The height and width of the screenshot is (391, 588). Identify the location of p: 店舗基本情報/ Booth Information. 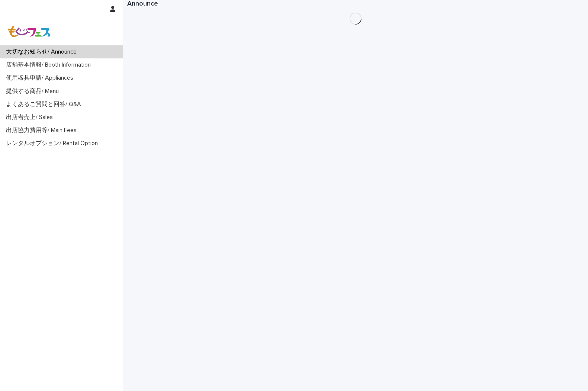
(50, 65).